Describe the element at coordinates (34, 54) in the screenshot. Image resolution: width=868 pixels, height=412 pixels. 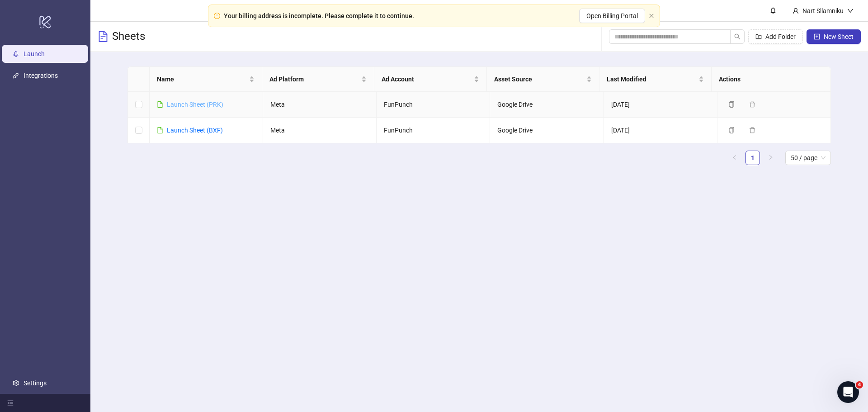
I see `a: Launch` at that location.